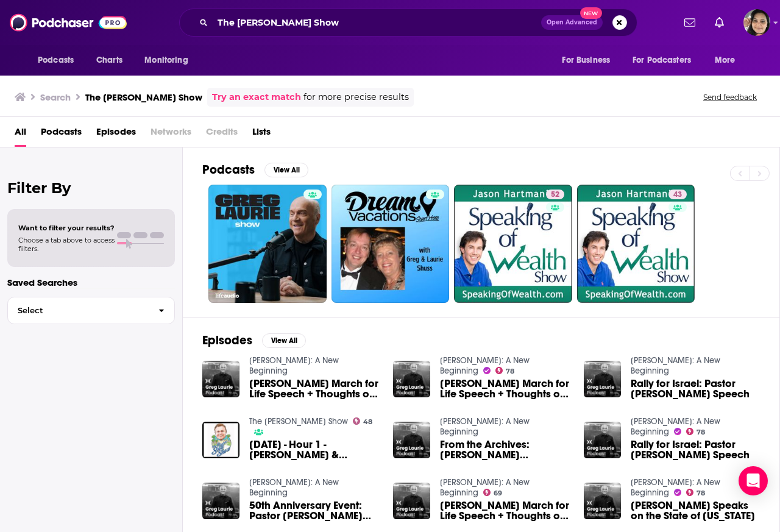  What do you see at coordinates (261, 134) in the screenshot?
I see `a: Lists` at bounding box center [261, 134].